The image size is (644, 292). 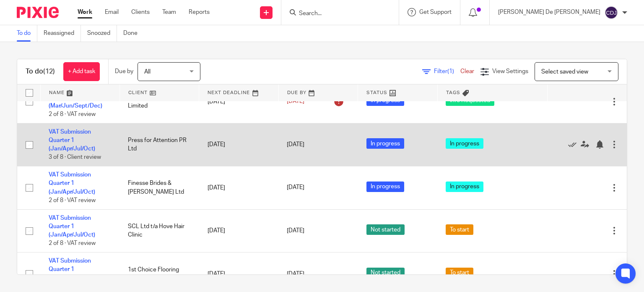 What do you see at coordinates (199, 12) in the screenshot?
I see `a: Reports` at bounding box center [199, 12].